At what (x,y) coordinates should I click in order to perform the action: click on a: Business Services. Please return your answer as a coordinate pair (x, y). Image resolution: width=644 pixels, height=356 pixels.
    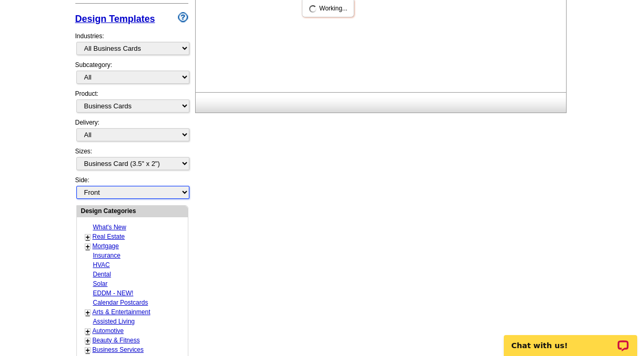
    Looking at the image, I should click on (119, 350).